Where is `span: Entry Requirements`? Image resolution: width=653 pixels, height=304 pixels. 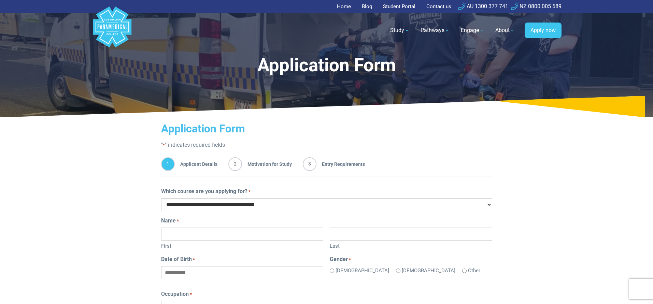 span: Entry Requirements is located at coordinates (341, 164).